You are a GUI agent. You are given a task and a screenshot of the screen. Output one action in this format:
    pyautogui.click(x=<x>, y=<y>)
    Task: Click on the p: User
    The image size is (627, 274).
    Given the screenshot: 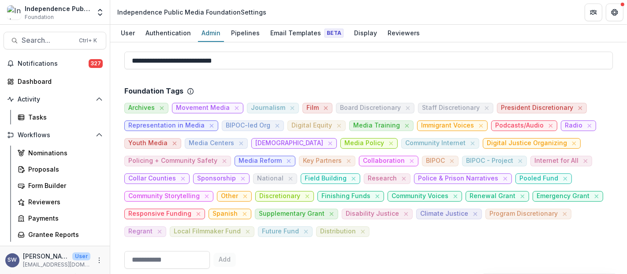 What is the action you would take?
    pyautogui.click(x=81, y=256)
    